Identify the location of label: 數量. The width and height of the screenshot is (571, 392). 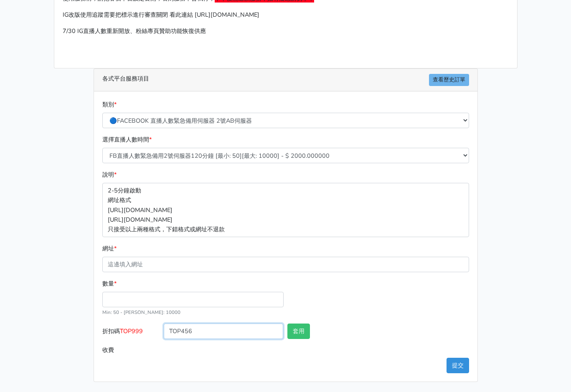
(110, 284).